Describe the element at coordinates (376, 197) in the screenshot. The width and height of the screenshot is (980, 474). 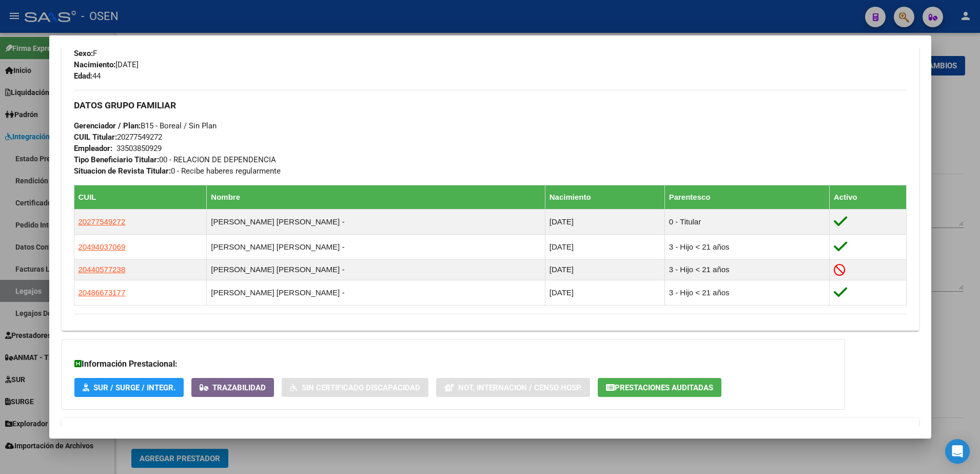
I see `th: Nombre` at that location.